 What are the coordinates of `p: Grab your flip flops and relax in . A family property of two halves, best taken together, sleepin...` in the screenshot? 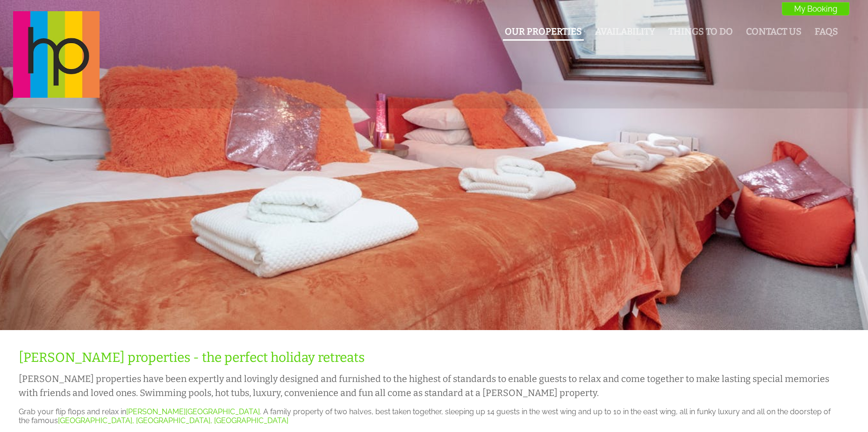 It's located at (428, 416).